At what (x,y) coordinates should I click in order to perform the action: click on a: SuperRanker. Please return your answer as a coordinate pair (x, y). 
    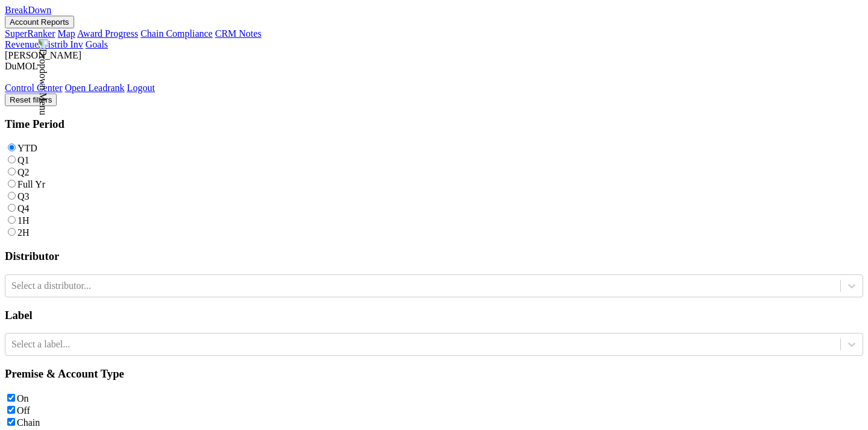
    Looking at the image, I should click on (30, 33).